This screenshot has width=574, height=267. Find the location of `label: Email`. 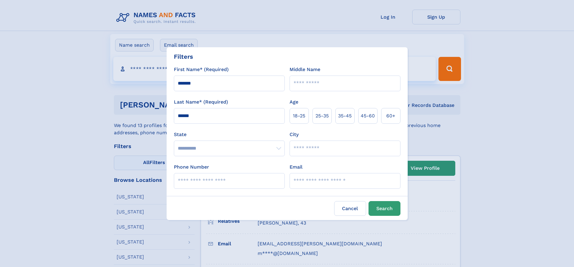

label: Email is located at coordinates (296, 167).